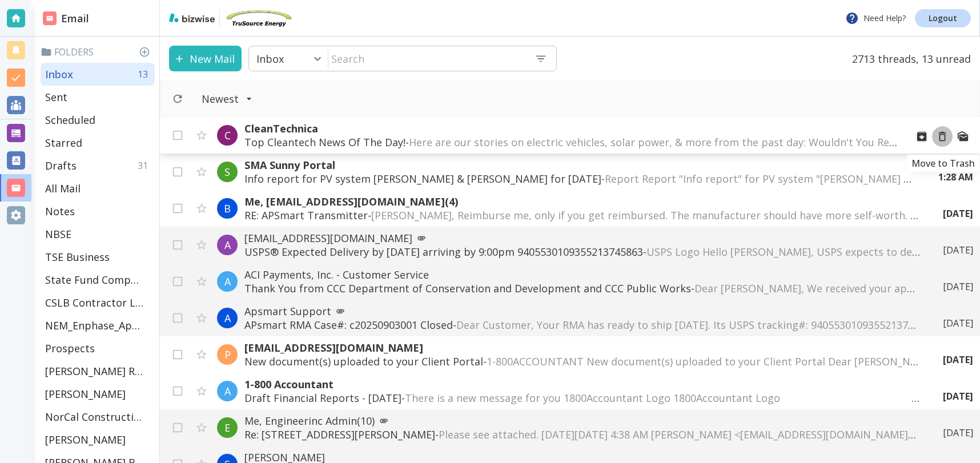 The image size is (980, 463). Describe the element at coordinates (98, 166) in the screenshot. I see `div: Drafts31` at that location.